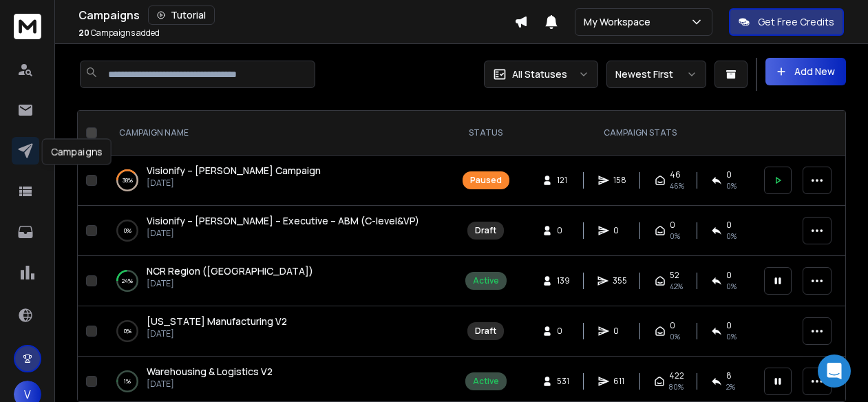 This screenshot has width=868, height=402. What do you see at coordinates (806, 71) in the screenshot?
I see `button: Add New` at bounding box center [806, 71].